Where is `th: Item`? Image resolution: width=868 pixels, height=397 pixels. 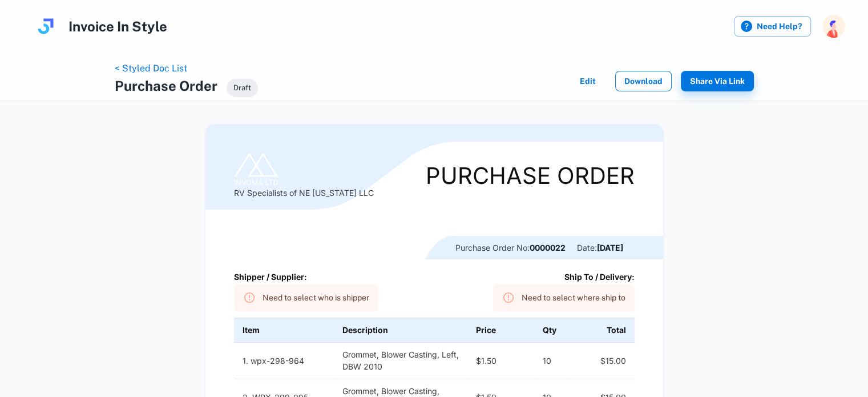 th: Item is located at coordinates (284, 330).